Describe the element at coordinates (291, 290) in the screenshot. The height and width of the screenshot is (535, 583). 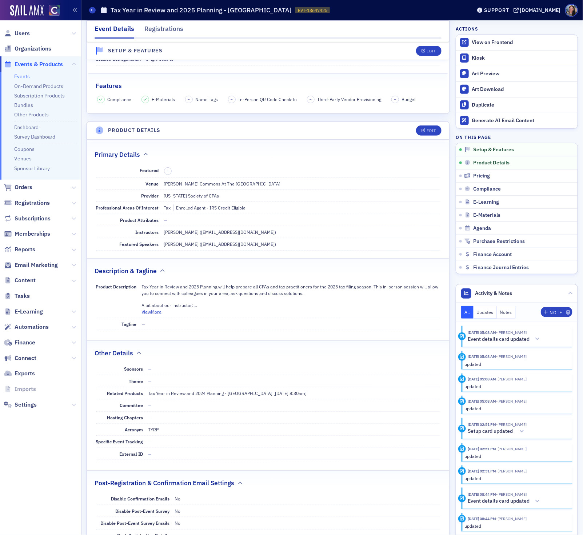
I see `p: Tax Year in Review and 2025 Planning will help prepare all CPAs and tax practitioners for the 202...` at that location.